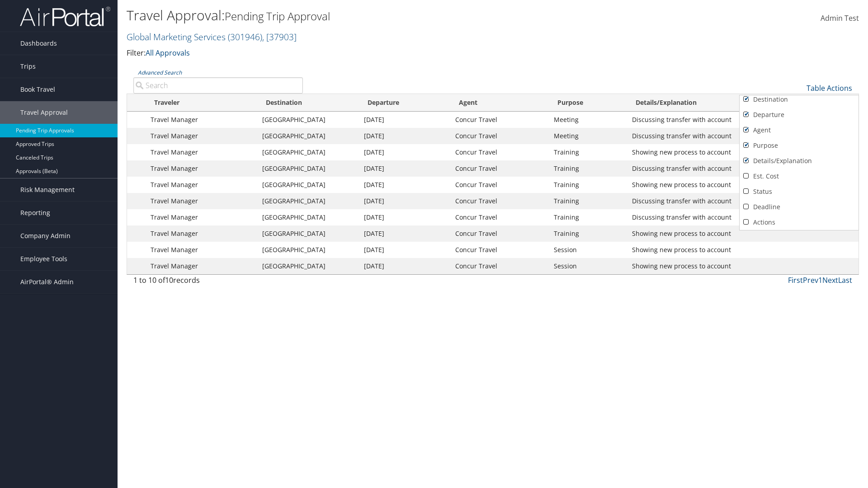  What do you see at coordinates (799, 146) in the screenshot?
I see `a: Purpose` at bounding box center [799, 146].